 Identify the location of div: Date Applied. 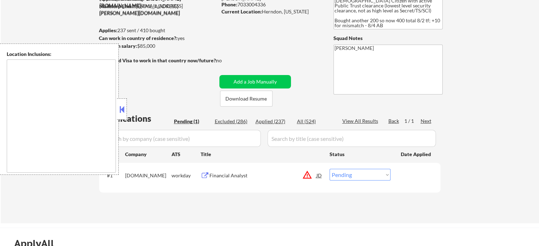
(416, 155).